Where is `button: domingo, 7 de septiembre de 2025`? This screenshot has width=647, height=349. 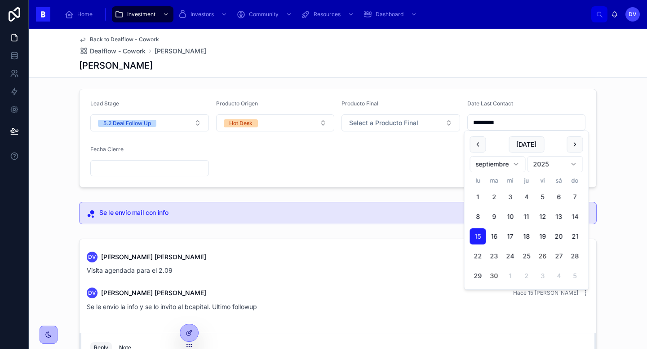
button: domingo, 7 de septiembre de 2025 is located at coordinates (575, 197).